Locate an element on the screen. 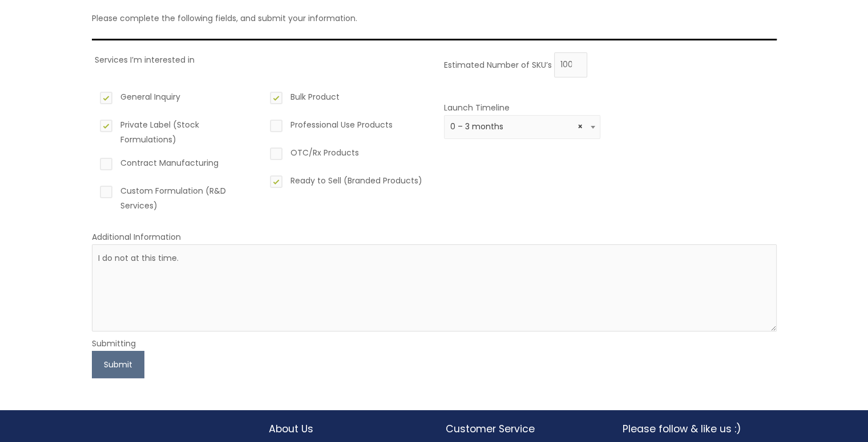  label: Custom Formulation (R&D Services) is located at coordinates (175, 198).